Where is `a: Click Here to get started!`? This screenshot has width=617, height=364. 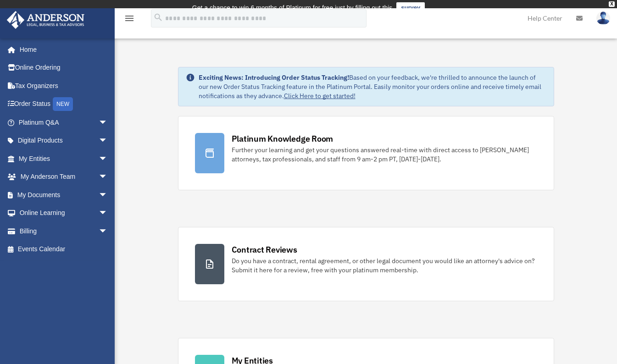 a: Click Here to get started! is located at coordinates (320, 96).